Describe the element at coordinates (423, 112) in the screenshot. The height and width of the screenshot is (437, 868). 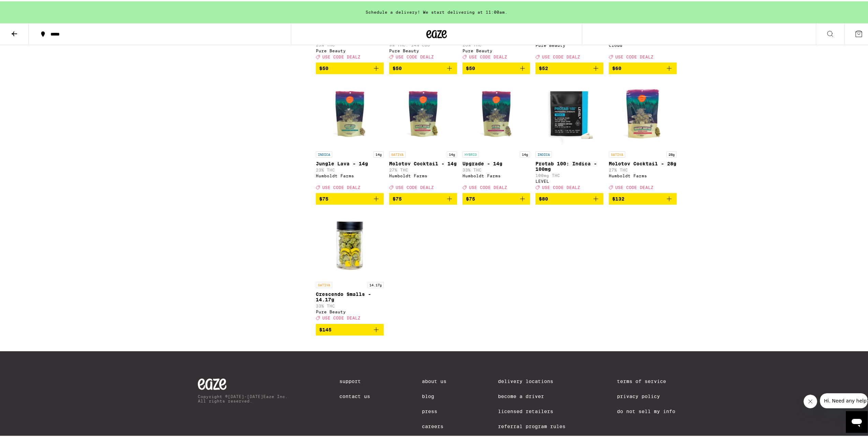
I see `img: Humboldt Farms - Molotov Cocktail - 14g` at that location.